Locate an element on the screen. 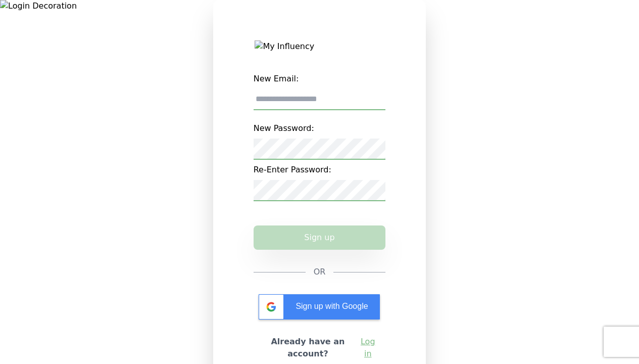 The width and height of the screenshot is (639, 364). label: New Password: is located at coordinates (320, 128).